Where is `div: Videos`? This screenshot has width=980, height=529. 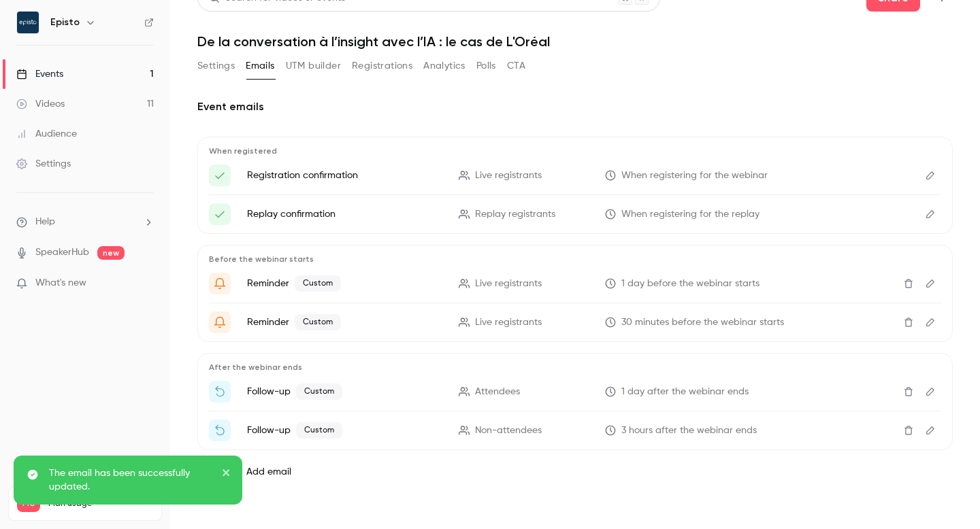
div: Videos is located at coordinates (40, 104).